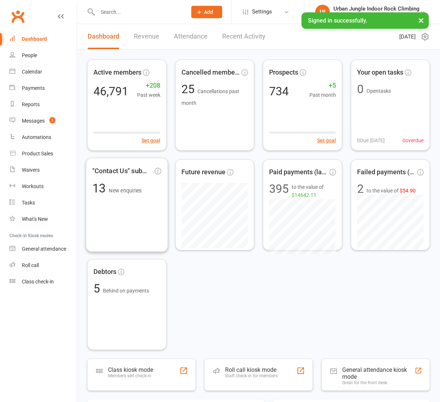  What do you see at coordinates (323, 12) in the screenshot?
I see `div: UI` at bounding box center [323, 12].